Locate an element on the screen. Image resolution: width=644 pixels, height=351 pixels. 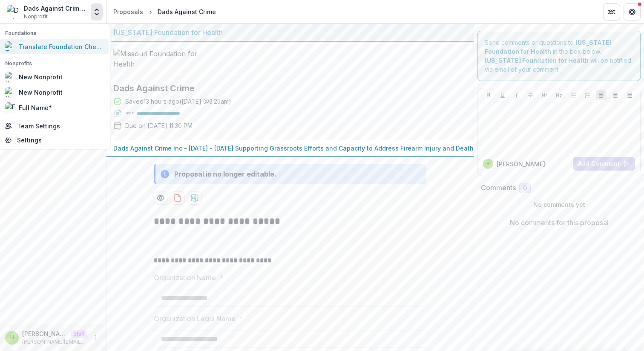
button: Open entity switcher is located at coordinates (97, 12).